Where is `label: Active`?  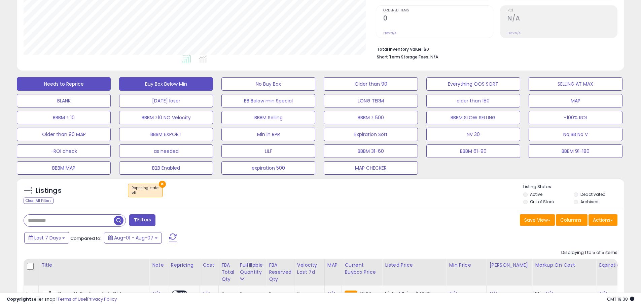 label: Active is located at coordinates (536, 194).